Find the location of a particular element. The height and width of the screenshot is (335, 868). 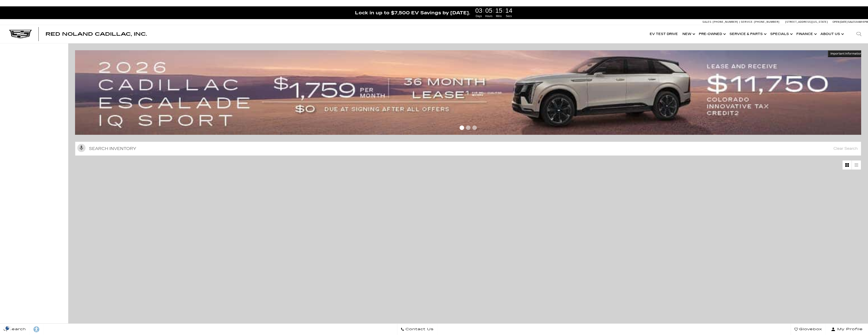

a: Cadillac Dark Logo with Cadillac White Text is located at coordinates (21, 34).